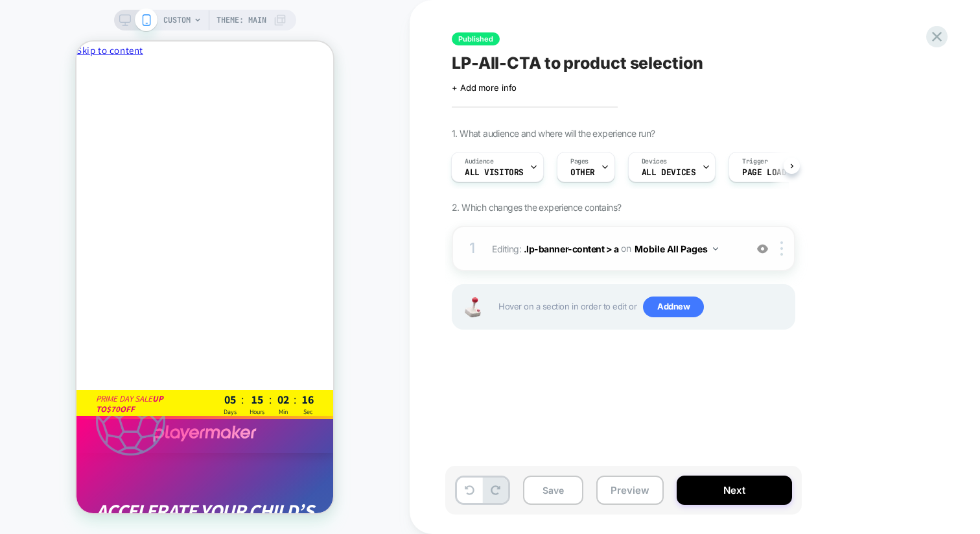  Describe the element at coordinates (472, 306) in the screenshot. I see `img: Joystick` at that location.